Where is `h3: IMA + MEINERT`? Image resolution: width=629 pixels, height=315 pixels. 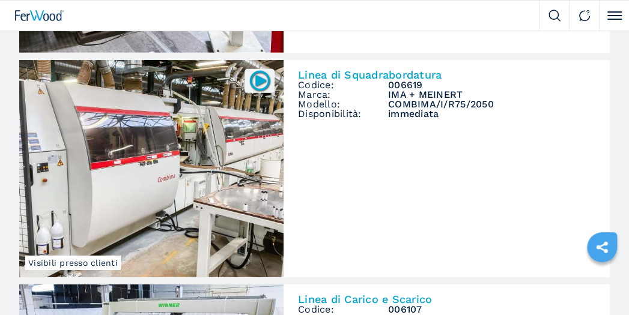
h3: IMA + MEINERT is located at coordinates (491, 95).